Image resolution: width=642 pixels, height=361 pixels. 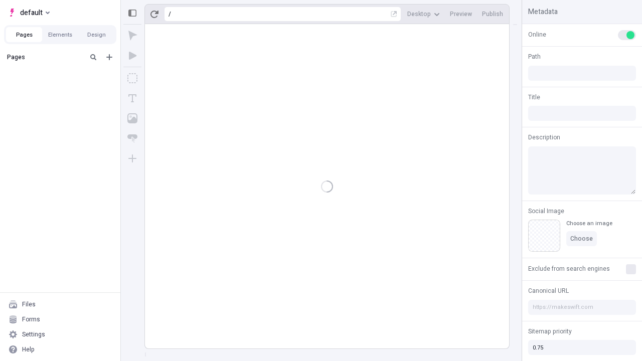 What do you see at coordinates (590, 223) in the screenshot?
I see `div: Choose an image` at bounding box center [590, 223].